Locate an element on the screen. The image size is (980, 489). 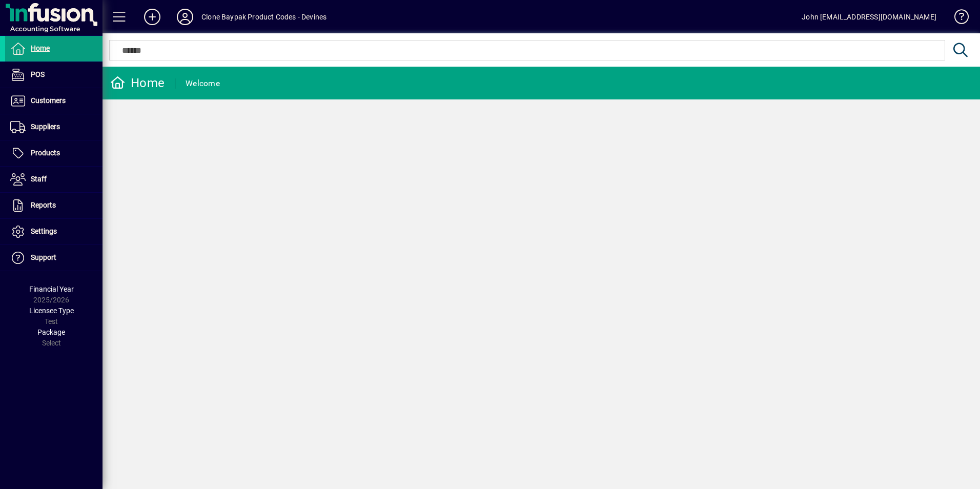
button: Profile is located at coordinates (185, 17).